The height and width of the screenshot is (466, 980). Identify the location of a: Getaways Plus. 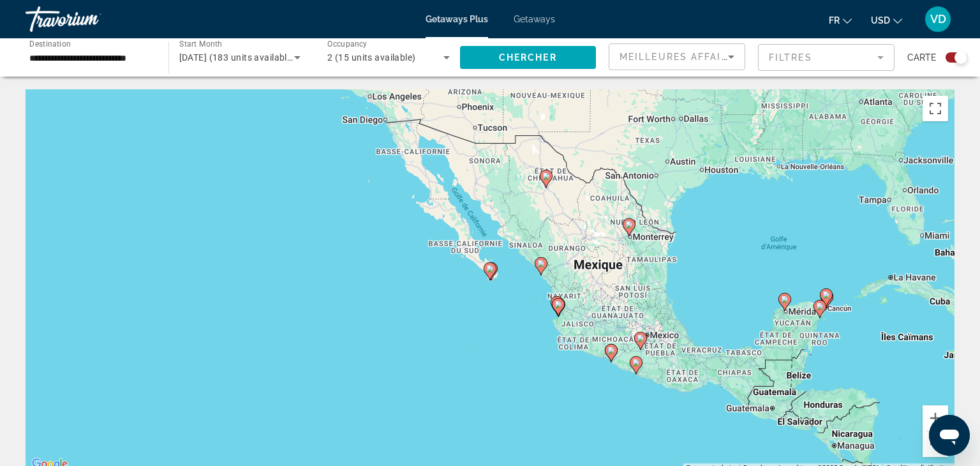
(457, 19).